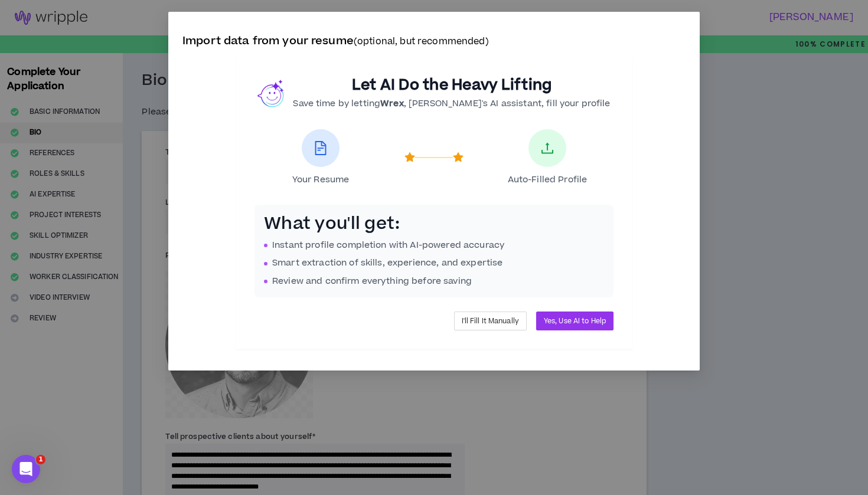 This screenshot has height=495, width=868. I want to click on span: Auto-Filled Profile, so click(547, 180).